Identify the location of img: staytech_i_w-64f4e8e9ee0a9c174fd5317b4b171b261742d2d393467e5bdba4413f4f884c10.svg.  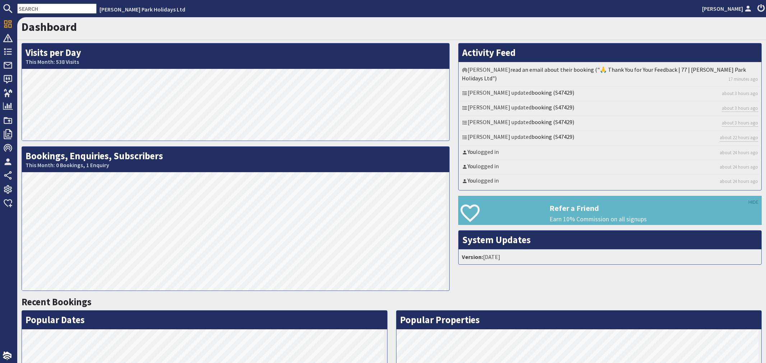
(7, 356).